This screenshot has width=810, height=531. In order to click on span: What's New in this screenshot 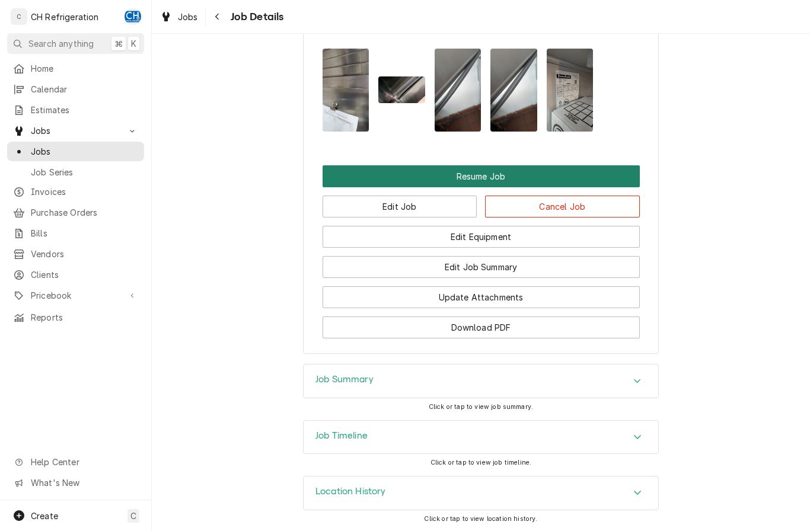, I will do `click(84, 483)`.